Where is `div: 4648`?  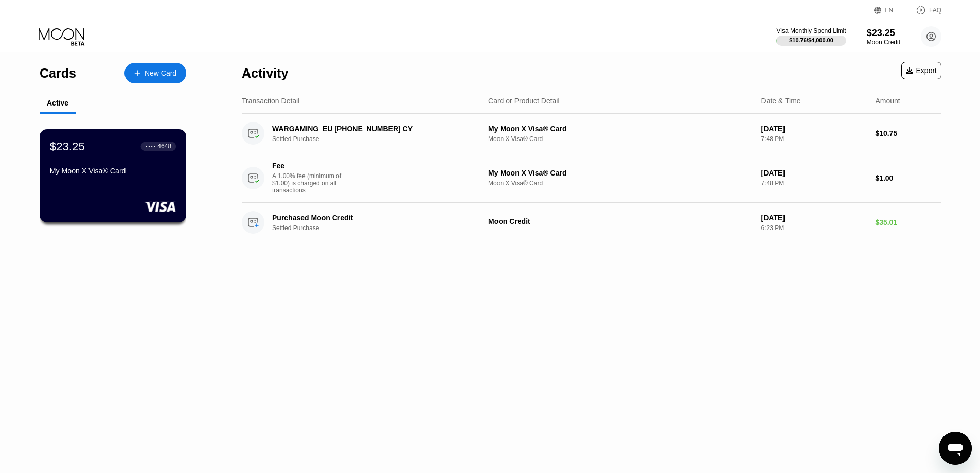 div: 4648 is located at coordinates (164, 146).